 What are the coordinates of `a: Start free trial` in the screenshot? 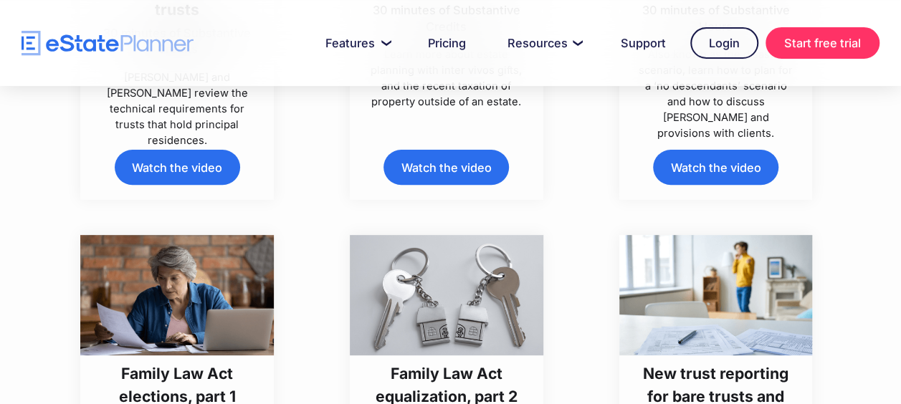 It's located at (822, 43).